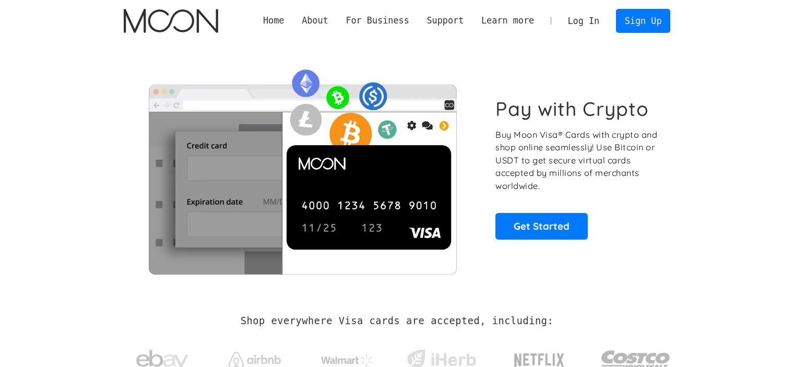 This screenshot has width=794, height=367. Describe the element at coordinates (274, 20) in the screenshot. I see `a: Home` at that location.